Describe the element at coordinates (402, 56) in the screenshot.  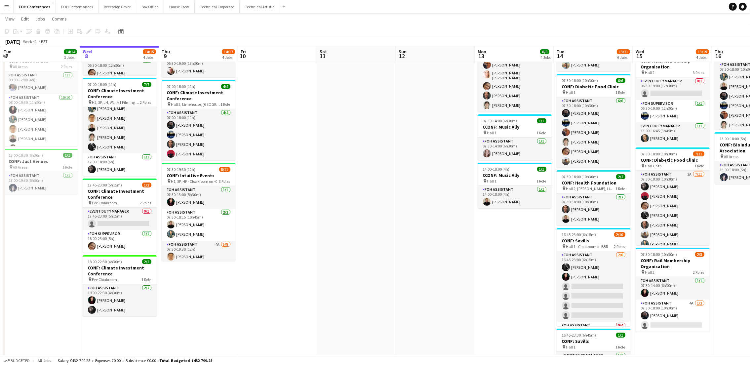
I see `span: 12` at that location.